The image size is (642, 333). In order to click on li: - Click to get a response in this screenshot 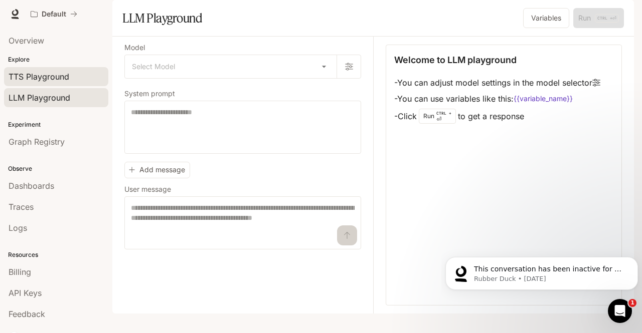, I will do `click(497, 116)`.